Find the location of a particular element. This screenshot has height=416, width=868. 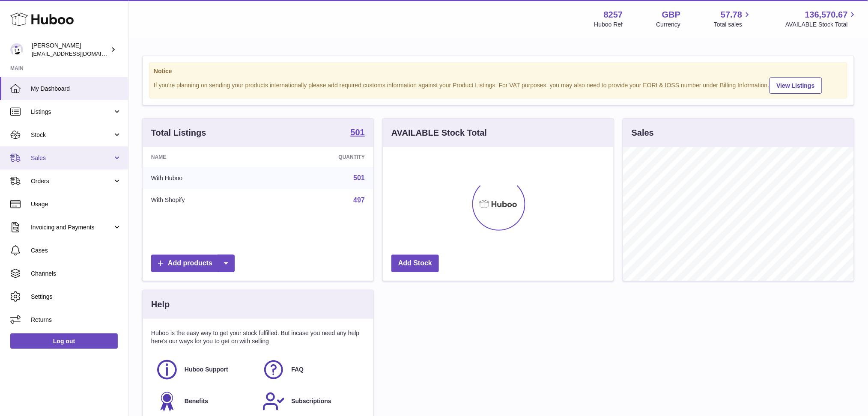

span: Usage is located at coordinates (76, 204).